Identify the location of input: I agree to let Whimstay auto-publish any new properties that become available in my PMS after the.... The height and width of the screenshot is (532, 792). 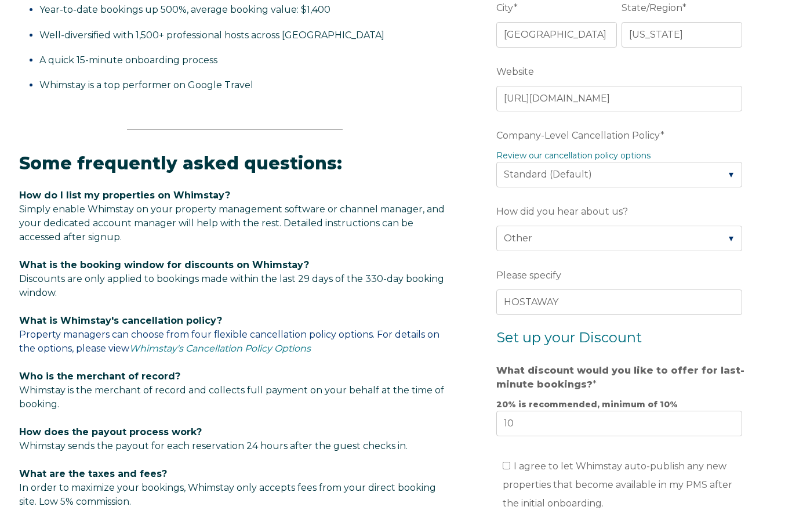
(506, 466).